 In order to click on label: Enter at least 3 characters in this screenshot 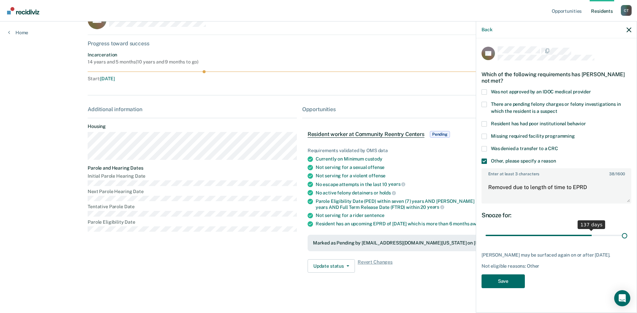, I will do `click(556, 173)`.